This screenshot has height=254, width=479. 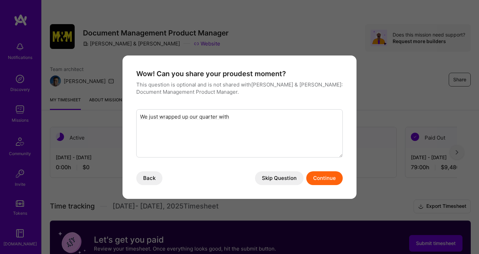 What do you see at coordinates (240, 127) in the screenshot?
I see `div: modal` at bounding box center [240, 127].